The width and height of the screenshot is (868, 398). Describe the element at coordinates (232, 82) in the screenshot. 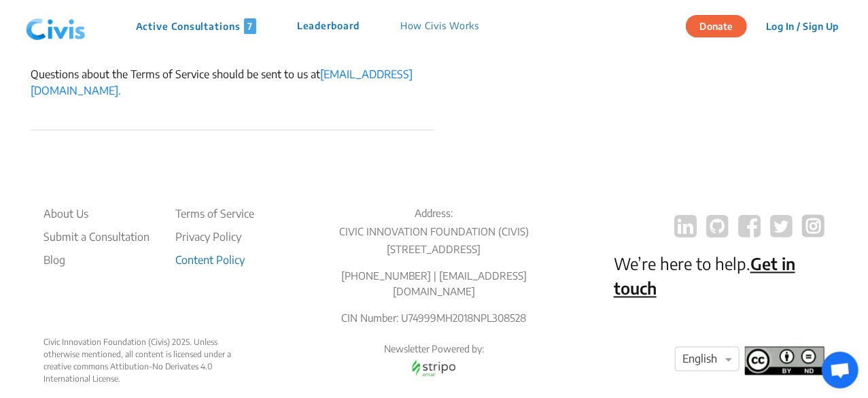

I see `p: Questions about the Terms of Service should be sent to us at` at that location.